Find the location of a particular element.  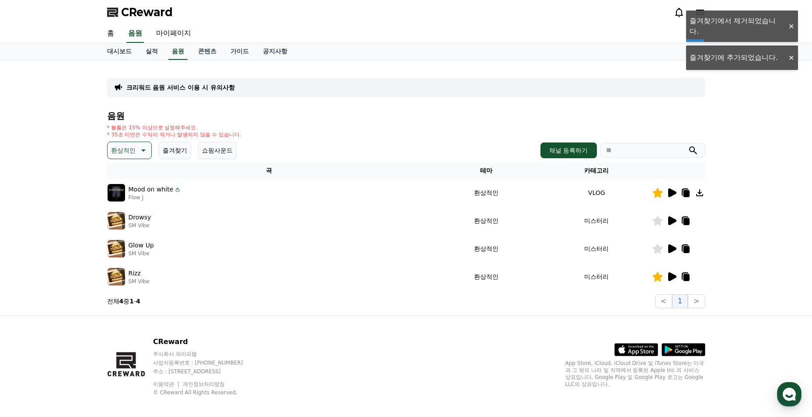

button: 즐겨찾기 is located at coordinates (175, 151).